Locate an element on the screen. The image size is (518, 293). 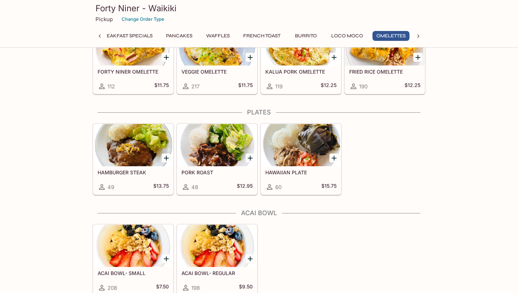
button: Add KALUA PORK OMELETTE is located at coordinates (334, 57).